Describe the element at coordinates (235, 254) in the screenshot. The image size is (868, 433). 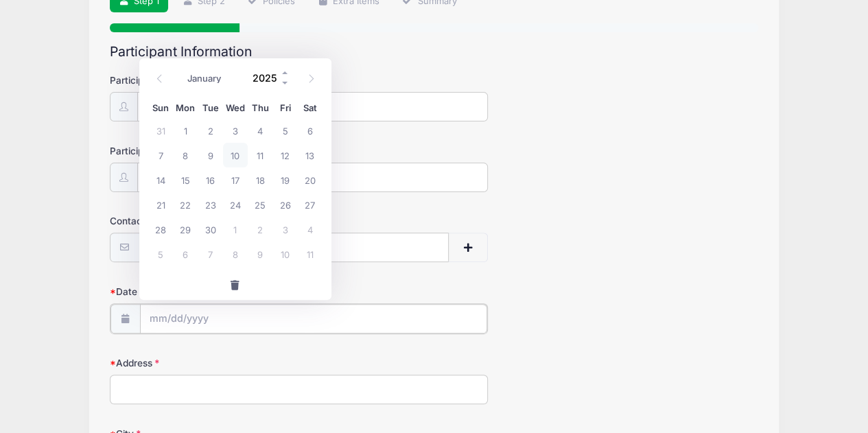
I see `span: October 8, 2025` at that location.